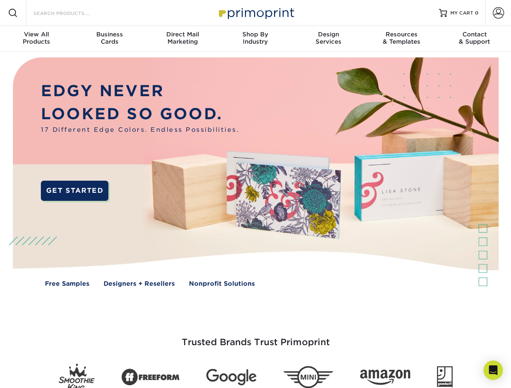 This screenshot has height=388, width=511. Describe the element at coordinates (74, 191) in the screenshot. I see `a: GET STARTED` at that location.